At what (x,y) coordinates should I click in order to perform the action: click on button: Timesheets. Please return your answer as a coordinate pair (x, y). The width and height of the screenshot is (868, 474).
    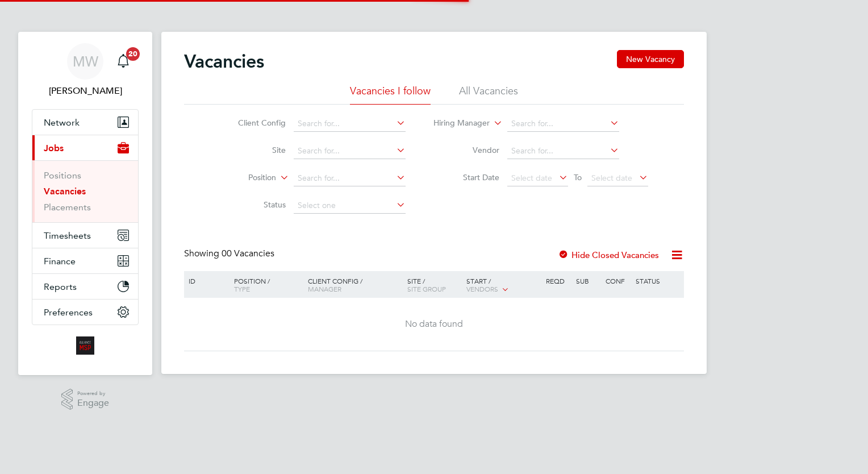
    Looking at the image, I should click on (85, 235).